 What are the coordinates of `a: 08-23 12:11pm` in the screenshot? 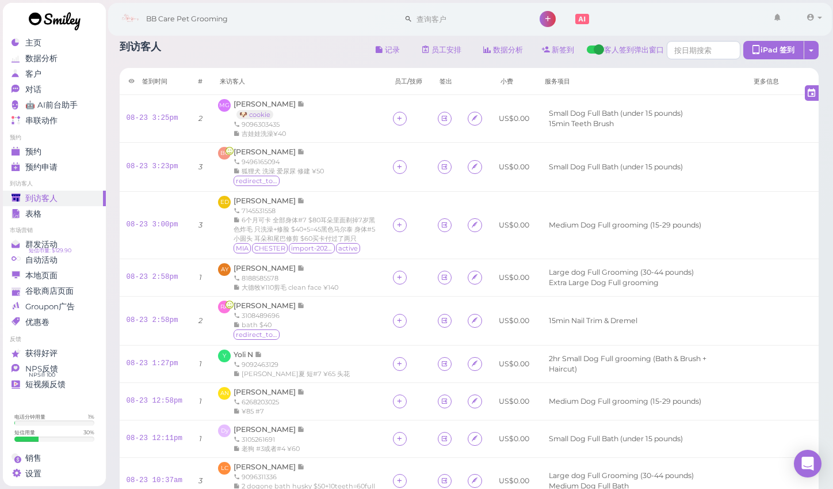 It's located at (155, 438).